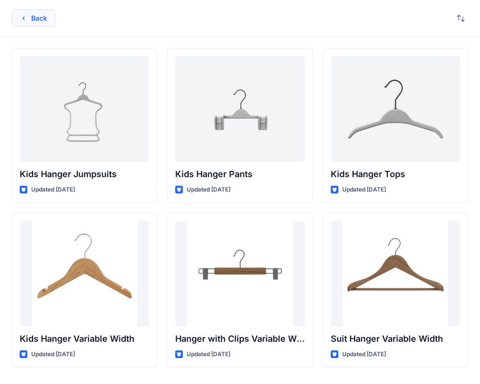  Describe the element at coordinates (396, 274) in the screenshot. I see `a: Suit Hanger Variable Width` at that location.